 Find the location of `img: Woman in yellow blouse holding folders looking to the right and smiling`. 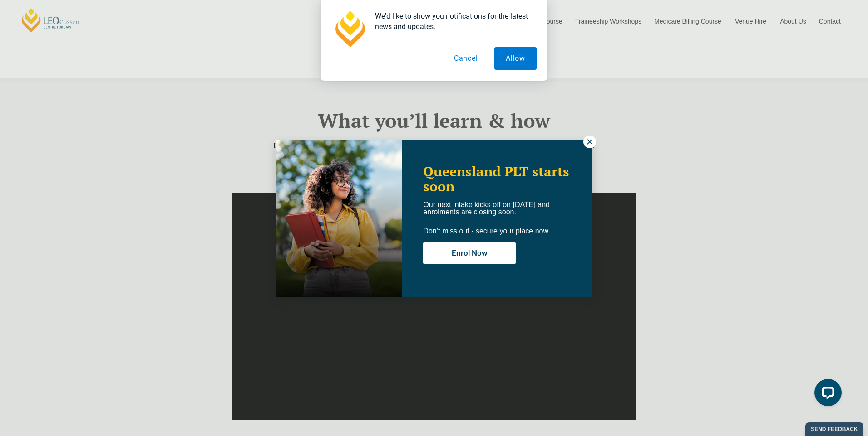

img: Woman in yellow blouse holding folders looking to the right and smiling is located at coordinates (339, 218).